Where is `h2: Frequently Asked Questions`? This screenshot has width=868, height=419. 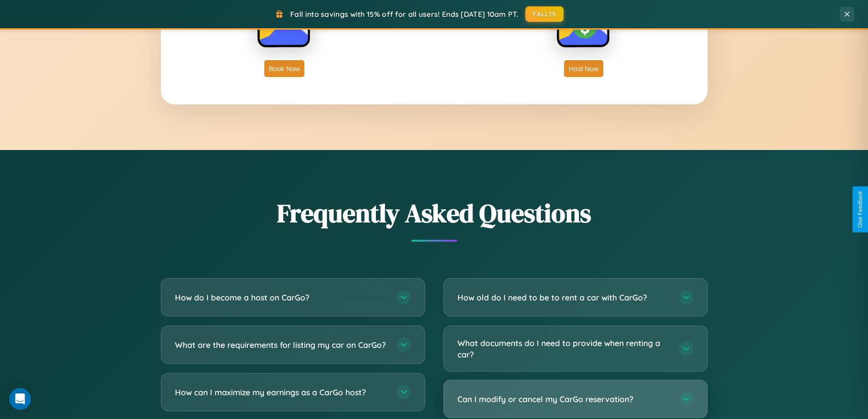 h2: Frequently Asked Questions is located at coordinates (434, 213).